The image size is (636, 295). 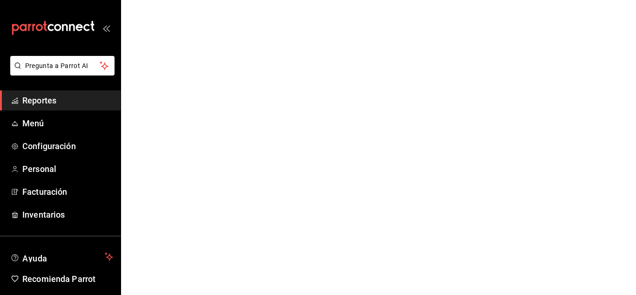 What do you see at coordinates (67, 169) in the screenshot?
I see `span: Personal` at bounding box center [67, 169].